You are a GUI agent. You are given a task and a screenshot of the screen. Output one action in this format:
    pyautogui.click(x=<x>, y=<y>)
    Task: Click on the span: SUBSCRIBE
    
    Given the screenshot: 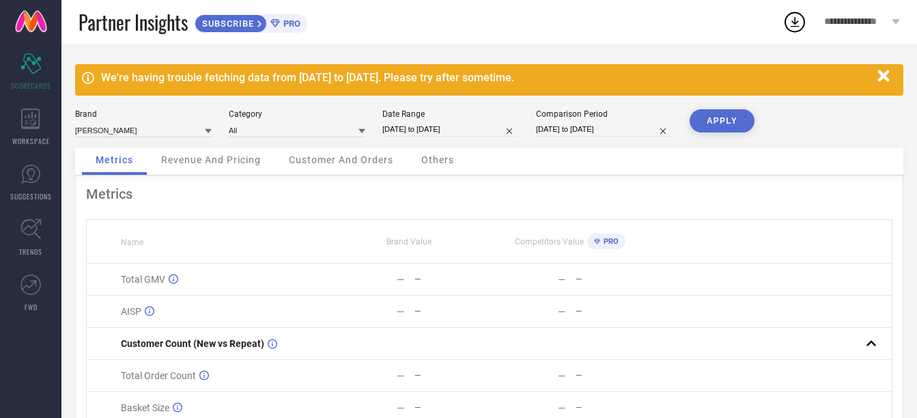 What is the action you would take?
    pyautogui.click(x=226, y=23)
    